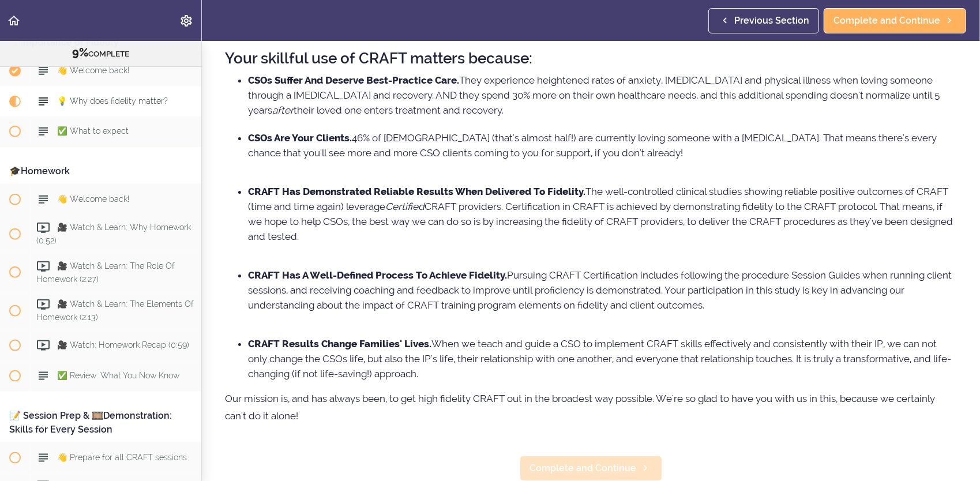 The image size is (980, 481). I want to click on h2: Your skillful use of CRAFT matters because:, so click(591, 58).